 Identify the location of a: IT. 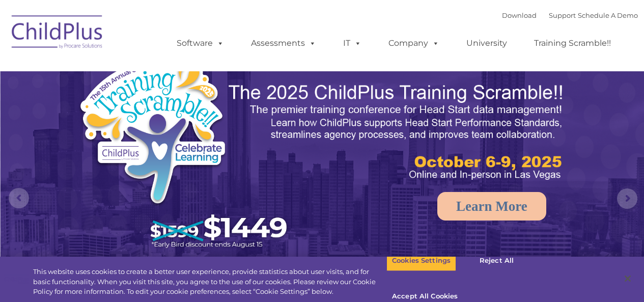
(352, 43).